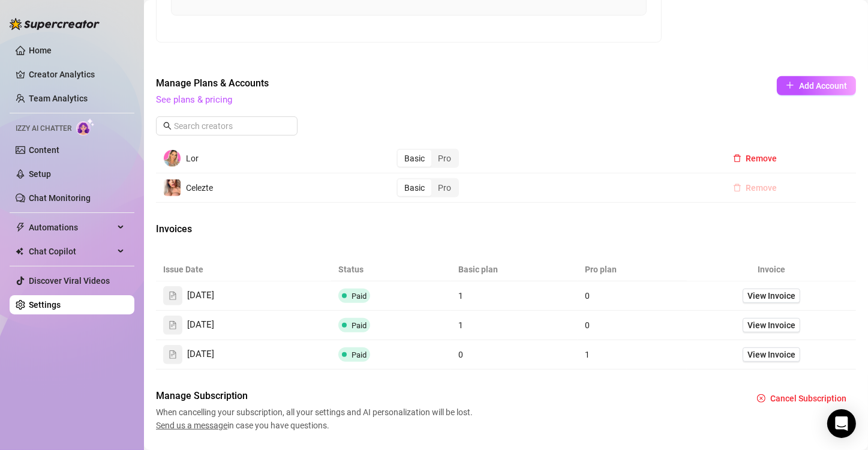 Image resolution: width=868 pixels, height=450 pixels. Describe the element at coordinates (71, 227) in the screenshot. I see `span: Automations` at that location.